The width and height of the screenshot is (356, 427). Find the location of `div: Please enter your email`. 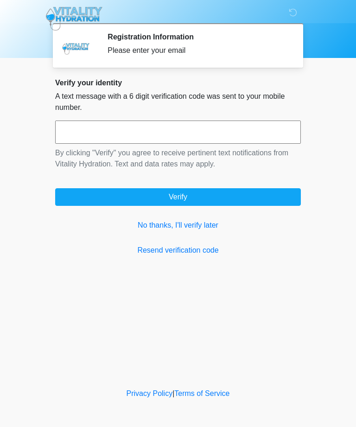

div: Please enter your email is located at coordinates (197, 51).